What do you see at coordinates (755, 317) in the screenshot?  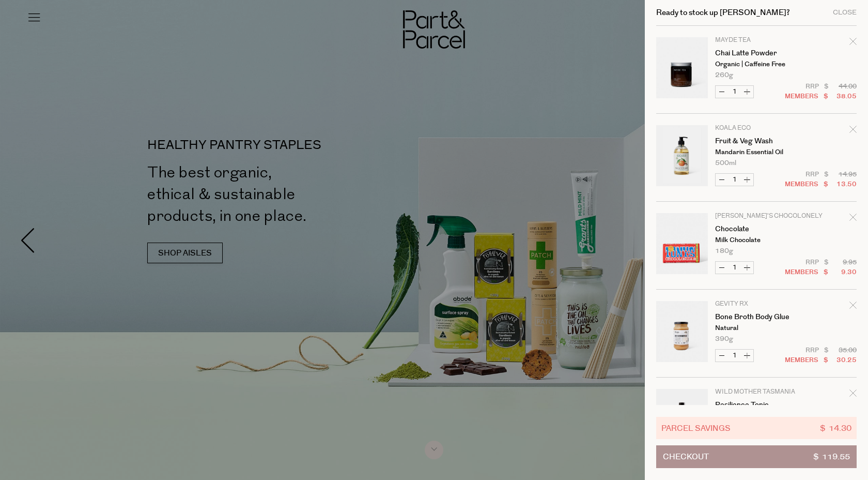 I see `a: Bone Broth Body Glue` at bounding box center [755, 317].